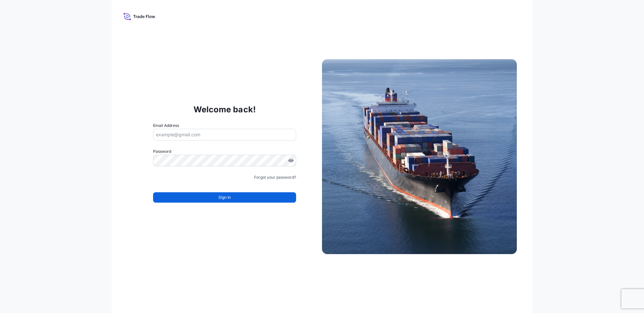  Describe the element at coordinates (225, 151) in the screenshot. I see `label: Password` at that location.